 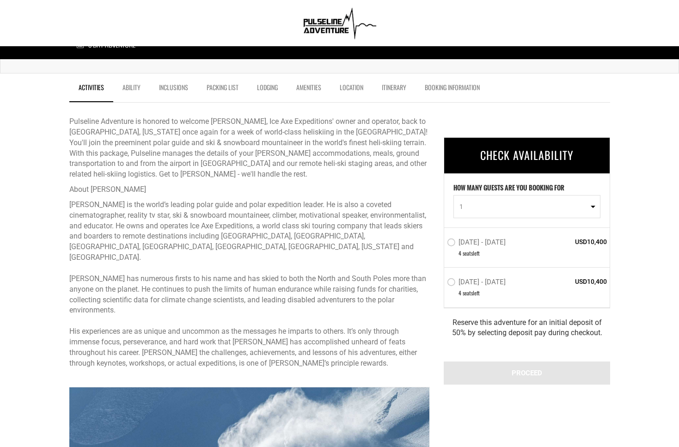 I want to click on label: HOW MANY GUESTS ARE YOU BOOKING FOR, so click(x=509, y=189).